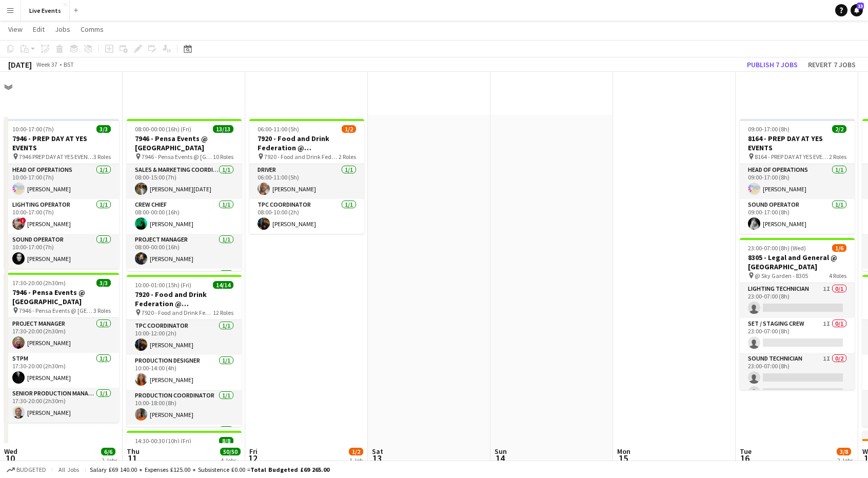 The width and height of the screenshot is (868, 478). I want to click on span: 16, so click(745, 458).